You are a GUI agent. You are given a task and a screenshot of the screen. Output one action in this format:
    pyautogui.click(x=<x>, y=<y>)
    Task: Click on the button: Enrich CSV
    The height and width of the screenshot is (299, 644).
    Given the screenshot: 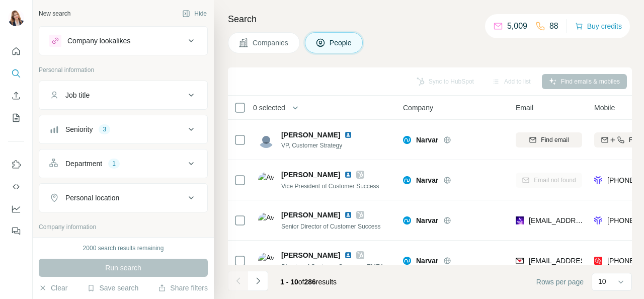 What is the action you would take?
    pyautogui.click(x=16, y=96)
    